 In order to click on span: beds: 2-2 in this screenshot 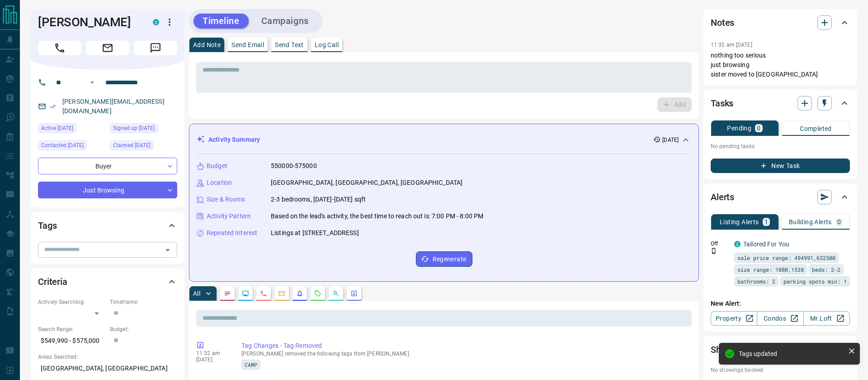, I will do `click(826, 269)`.